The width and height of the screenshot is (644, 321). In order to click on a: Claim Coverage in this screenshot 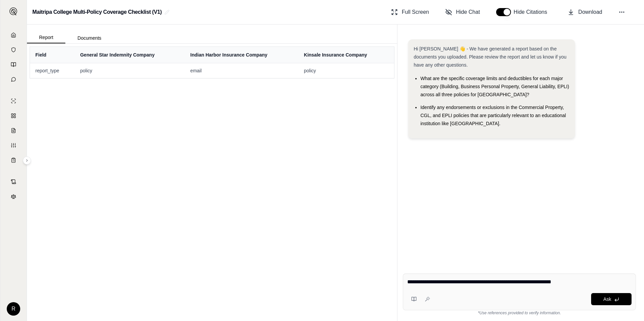, I will do `click(13, 131)`.